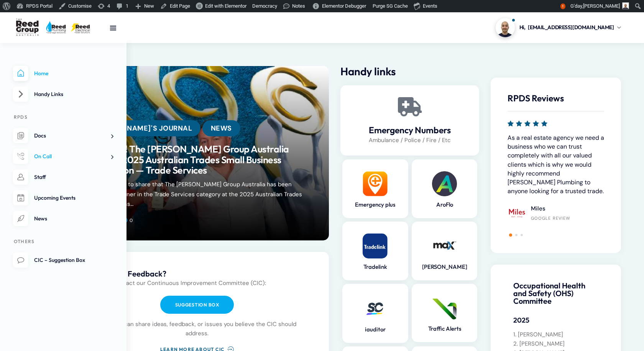 The width and height of the screenshot is (644, 351). I want to click on span: Handy Links, so click(49, 94).